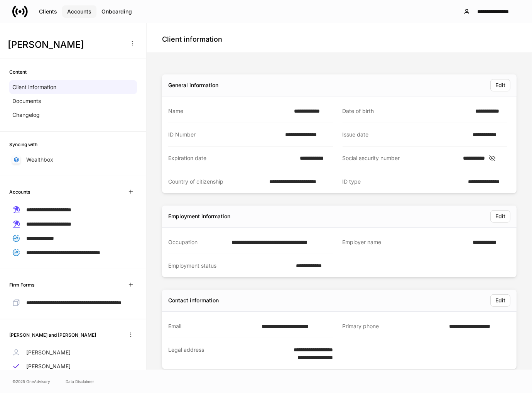 The image size is (532, 393). Describe the element at coordinates (192, 39) in the screenshot. I see `h4: Client information` at that location.